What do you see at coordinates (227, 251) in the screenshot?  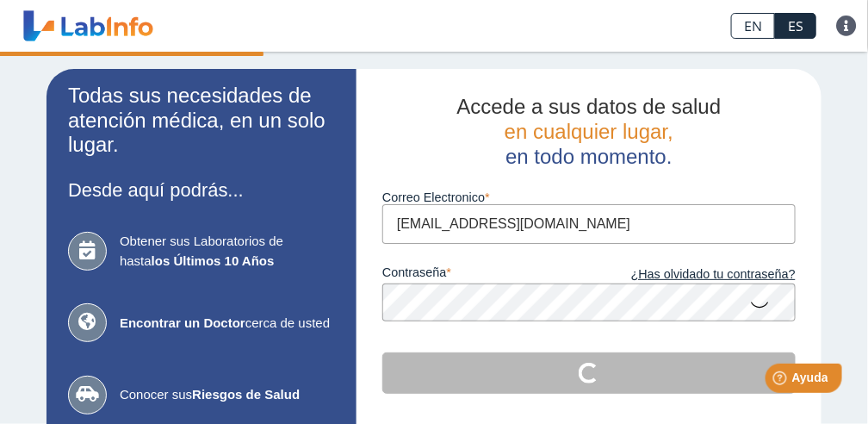 I see `span: Obtener sus Laboratorios de hasta` at bounding box center [227, 251].